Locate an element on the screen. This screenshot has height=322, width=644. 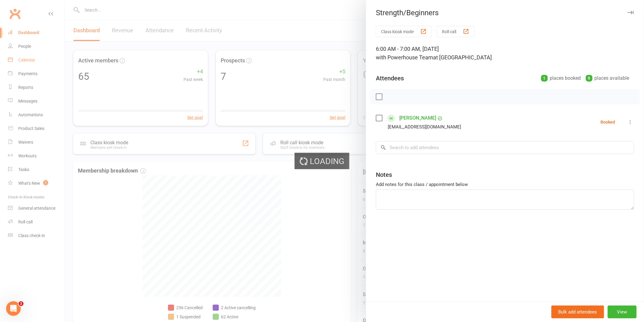
input: Search to add attendees is located at coordinates (505, 148).